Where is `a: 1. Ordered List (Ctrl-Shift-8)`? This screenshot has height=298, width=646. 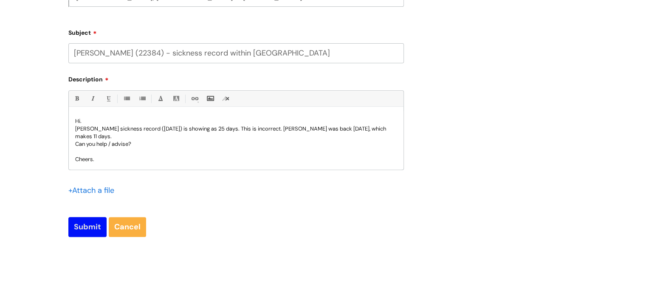
a: 1. Ordered List (Ctrl-Shift-8) is located at coordinates (142, 98).